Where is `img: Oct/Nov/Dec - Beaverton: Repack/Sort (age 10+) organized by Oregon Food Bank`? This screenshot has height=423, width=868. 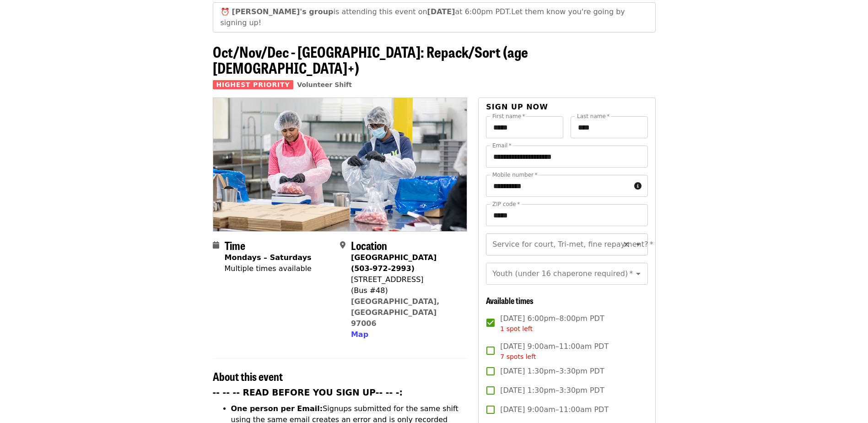 img: Oct/Nov/Dec - Beaverton: Repack/Sort (age 10+) organized by Oregon Food Bank is located at coordinates (340, 164).